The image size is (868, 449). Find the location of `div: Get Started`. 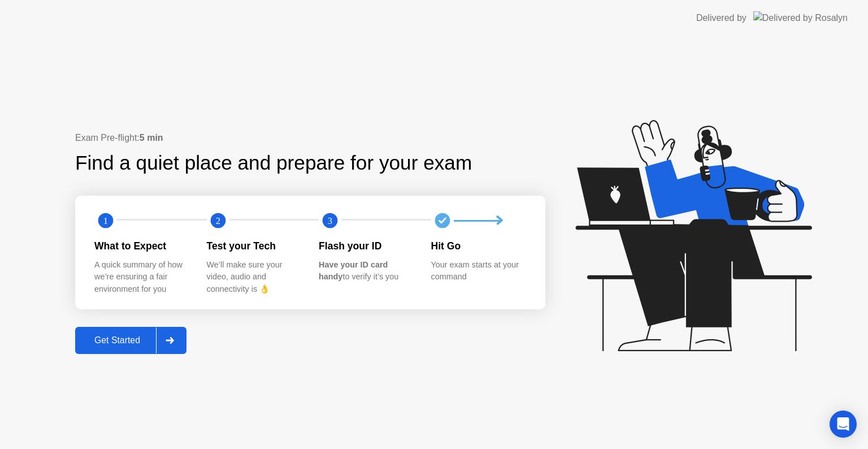

div: Get Started is located at coordinates (117, 340).